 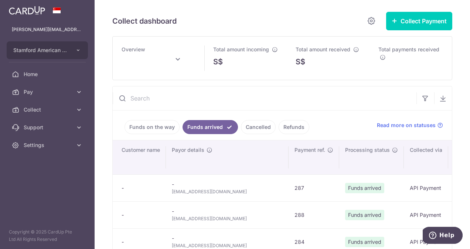 I want to click on input: Search, so click(x=264, y=98).